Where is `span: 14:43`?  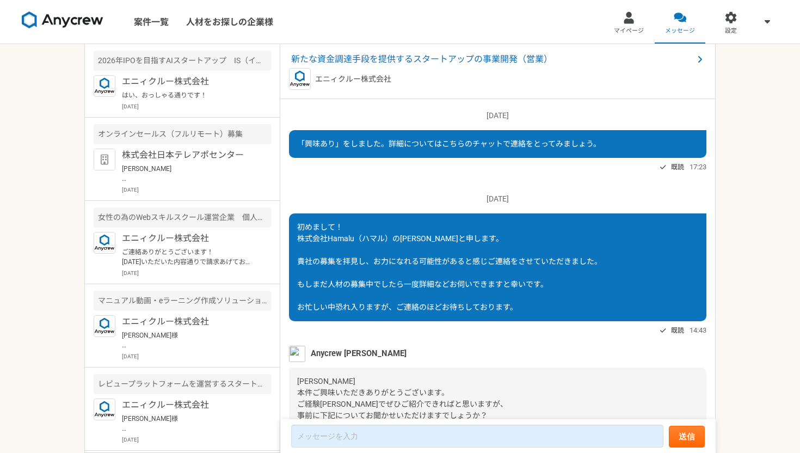 span: 14:43 is located at coordinates (698, 330).